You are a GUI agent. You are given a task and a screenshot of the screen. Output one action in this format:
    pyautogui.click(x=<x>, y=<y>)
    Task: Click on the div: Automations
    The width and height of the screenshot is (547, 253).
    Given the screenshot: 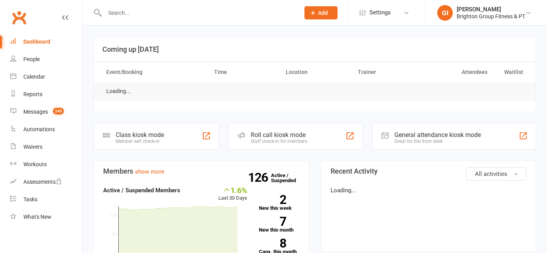 What is the action you would take?
    pyautogui.click(x=39, y=129)
    